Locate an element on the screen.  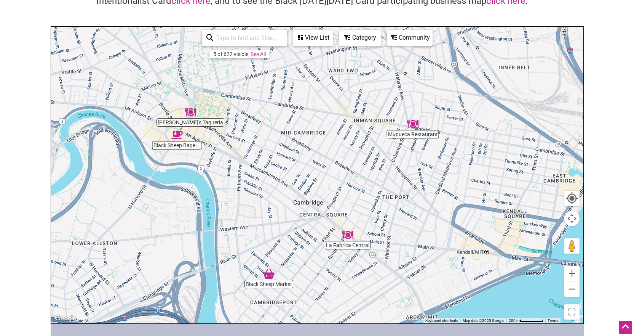
div: Filter by Community is located at coordinates (410, 38).